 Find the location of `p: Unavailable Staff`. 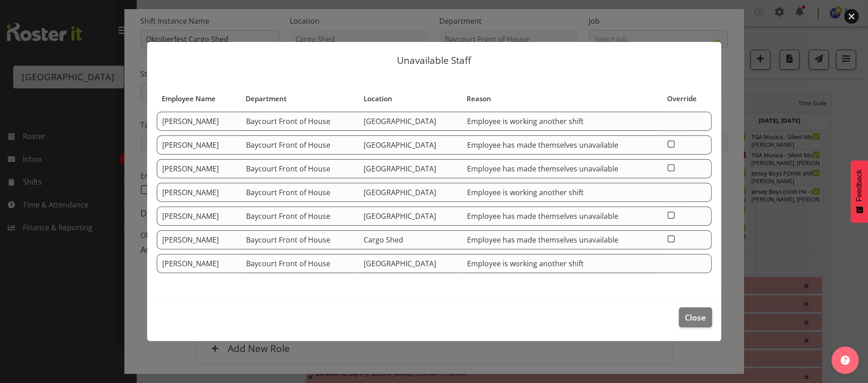

p: Unavailable Staff is located at coordinates (435, 60).